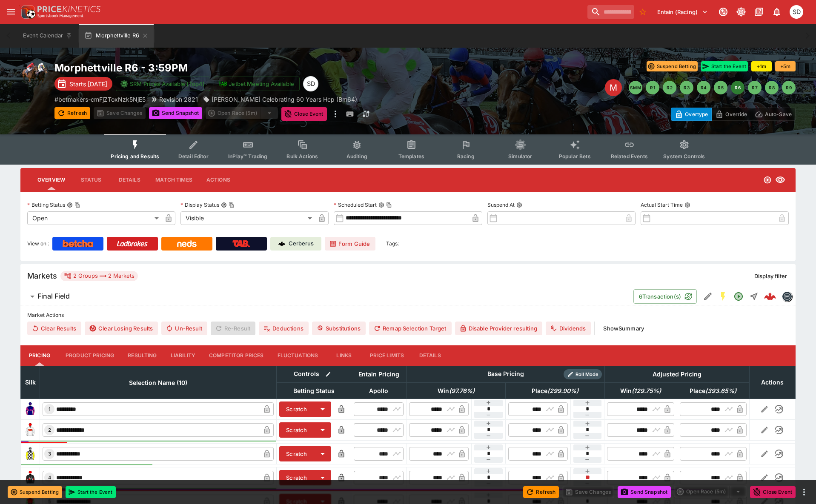 Image resolution: width=816 pixels, height=504 pixels. Describe the element at coordinates (280, 99) in the screenshot. I see `div: Melita Dansie Celebrating 60 Years Hcp (Bm64)` at that location.